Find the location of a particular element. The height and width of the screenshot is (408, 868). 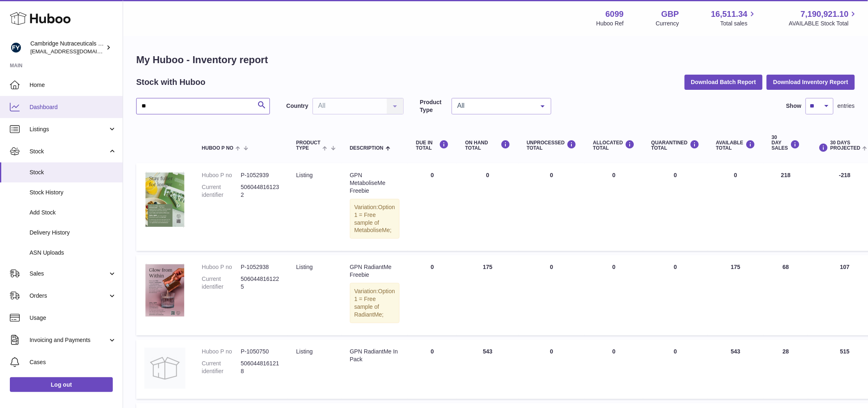

label: Show is located at coordinates (794, 106).